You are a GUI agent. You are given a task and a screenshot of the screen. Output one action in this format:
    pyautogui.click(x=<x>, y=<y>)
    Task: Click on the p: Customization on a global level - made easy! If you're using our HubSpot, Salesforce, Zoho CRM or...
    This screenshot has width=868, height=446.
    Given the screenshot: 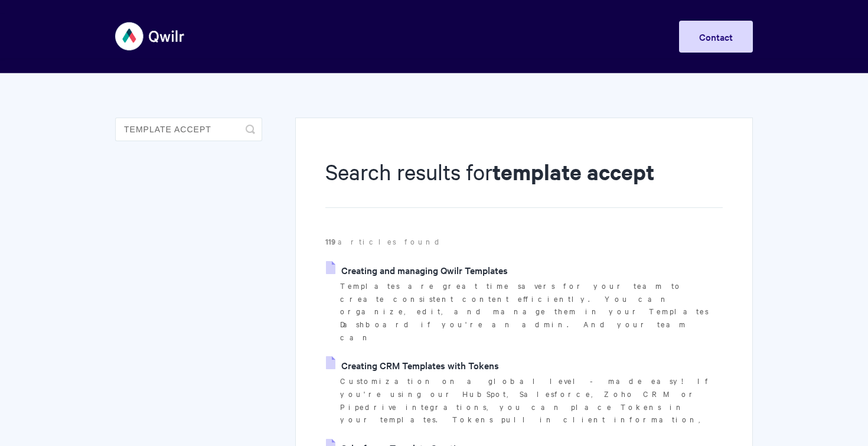 What is the action you would take?
    pyautogui.click(x=531, y=399)
    